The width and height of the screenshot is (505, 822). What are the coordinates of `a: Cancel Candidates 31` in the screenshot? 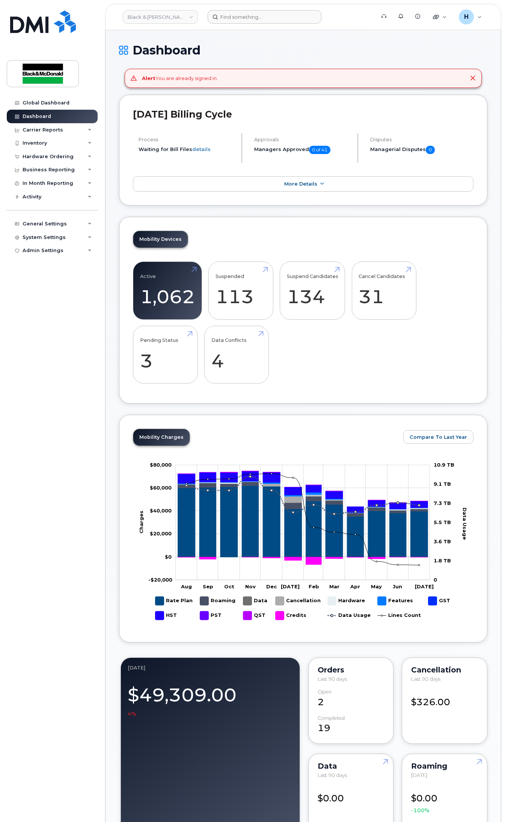 It's located at (384, 291).